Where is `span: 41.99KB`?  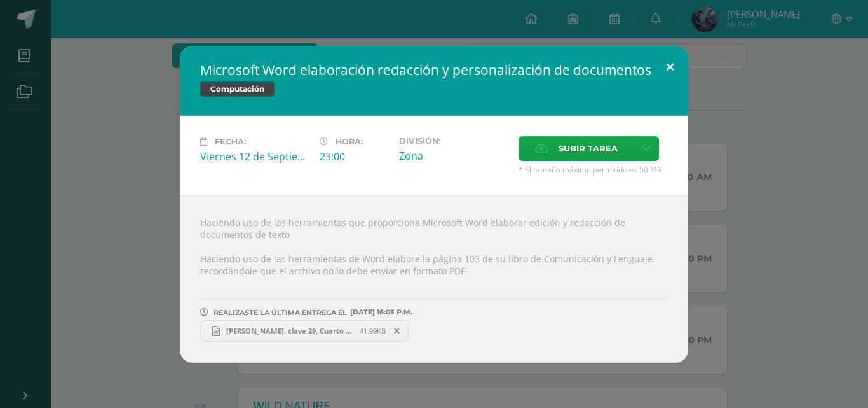
span: 41.99KB is located at coordinates (372, 330).